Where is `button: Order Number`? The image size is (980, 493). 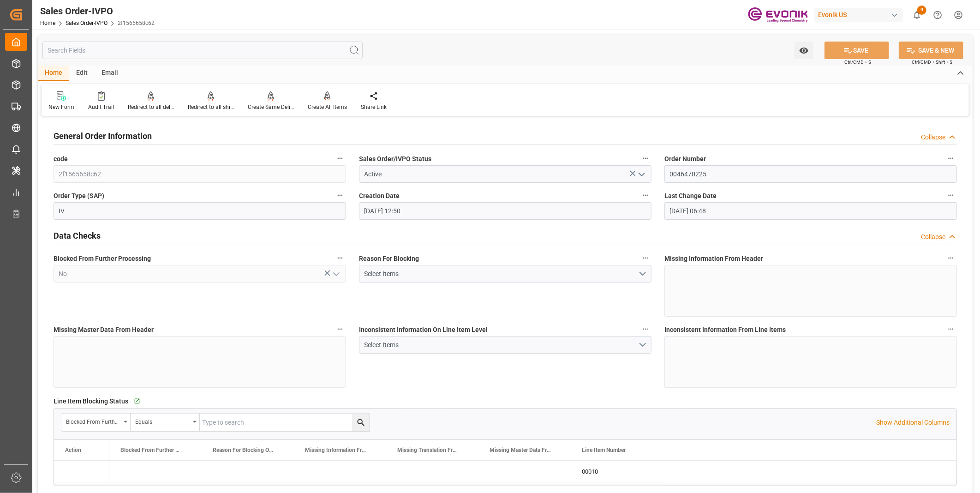 button: Order Number is located at coordinates (951, 158).